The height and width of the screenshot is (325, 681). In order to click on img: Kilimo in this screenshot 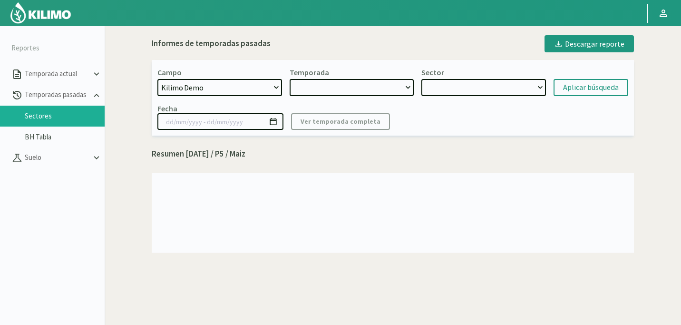, I will do `click(40, 13)`.